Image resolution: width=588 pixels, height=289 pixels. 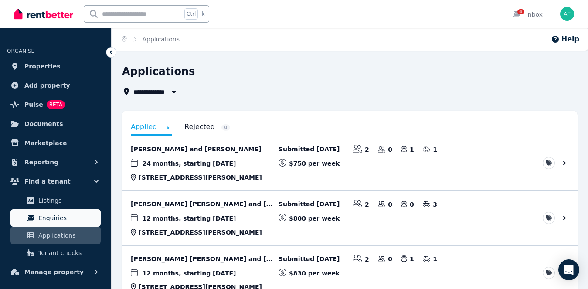 I want to click on a: Documents, so click(x=55, y=124).